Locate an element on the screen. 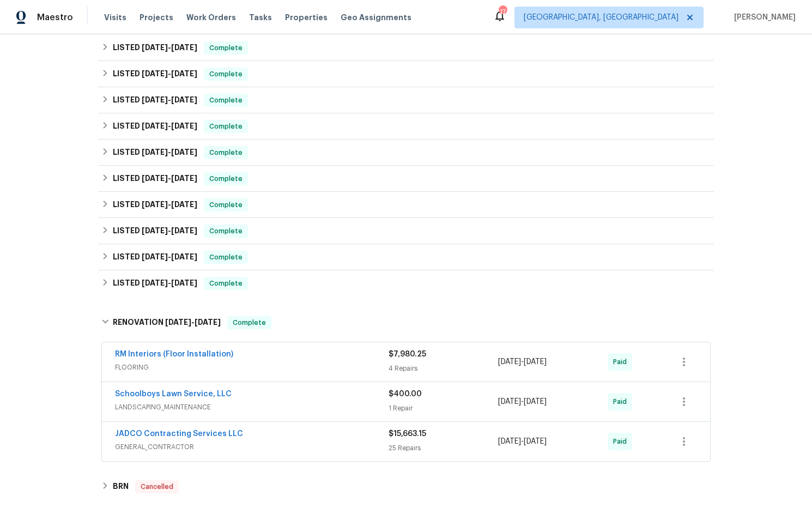 This screenshot has height=508, width=812. span: Properties is located at coordinates (306, 18).